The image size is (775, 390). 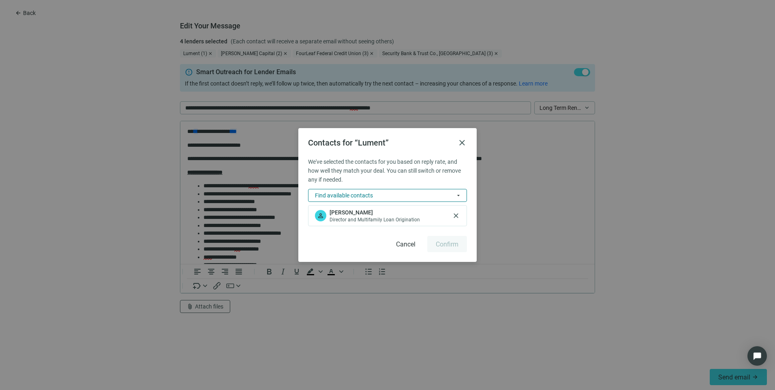 I want to click on span: Cancel, so click(x=406, y=244).